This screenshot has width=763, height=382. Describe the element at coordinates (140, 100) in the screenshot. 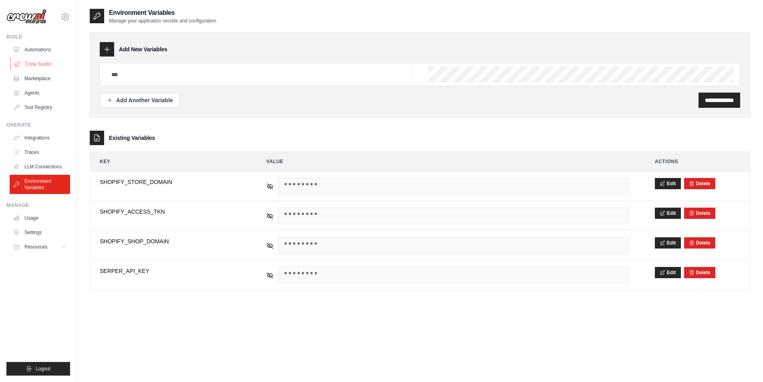

I see `div: Add Another Variable` at that location.